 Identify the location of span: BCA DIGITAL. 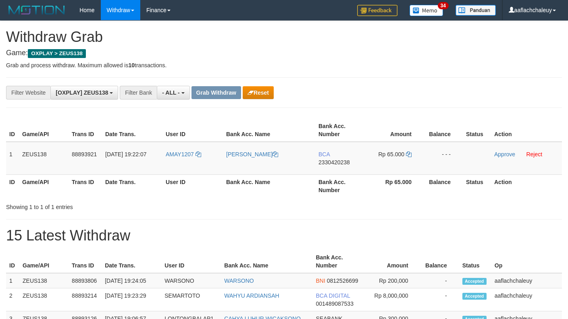
(333, 296).